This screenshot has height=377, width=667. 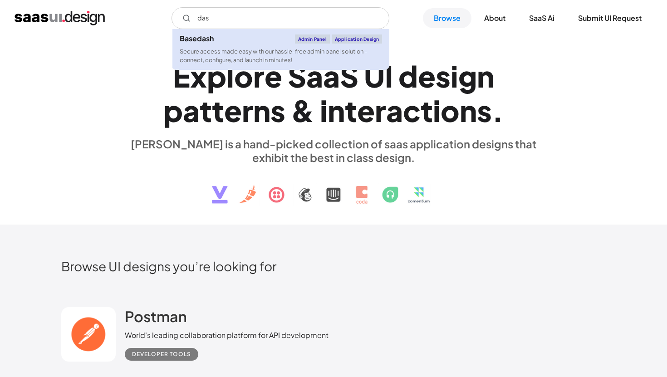 I want to click on img: text, icon, saas logo, so click(x=333, y=188).